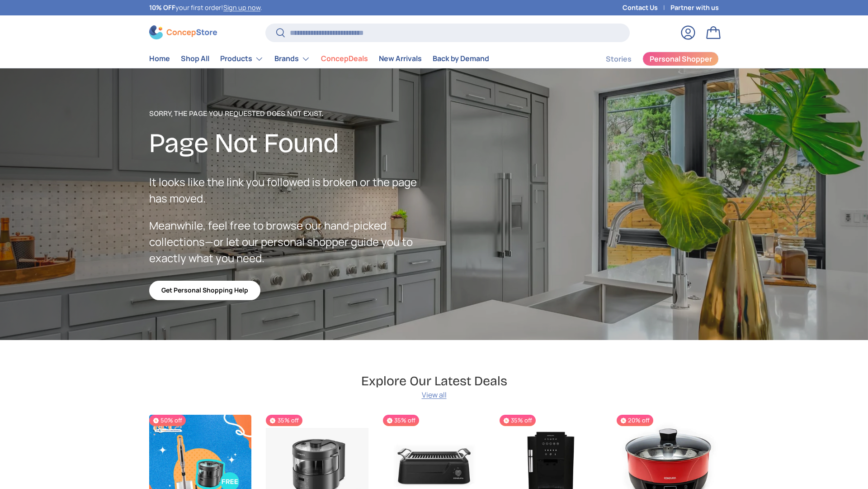 The image size is (868, 489). Describe the element at coordinates (292, 114) in the screenshot. I see `p: Sorry, the page you requested does not exist.` at that location.